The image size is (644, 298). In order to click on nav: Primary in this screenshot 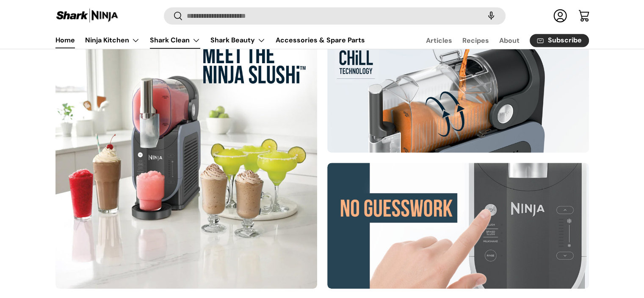, I will do `click(210, 40)`.